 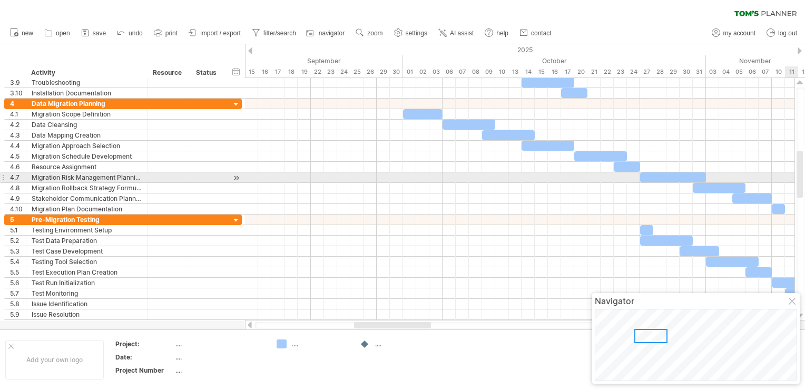 What do you see at coordinates (87, 325) in the screenshot?
I see `div: Test Result Documentation` at bounding box center [87, 325].